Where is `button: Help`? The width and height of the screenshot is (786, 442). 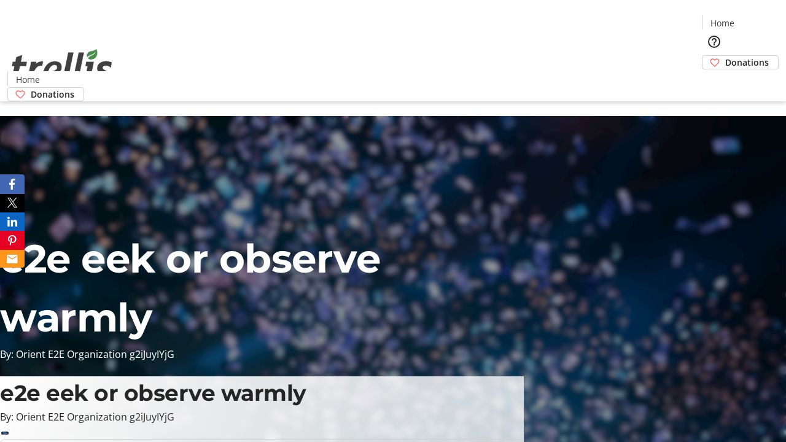
button: Help is located at coordinates (714, 42).